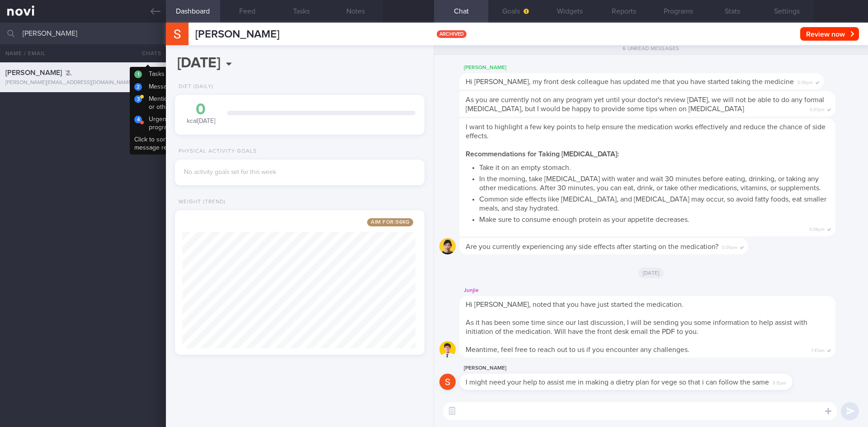 This screenshot has width=868, height=427. I want to click on div: 0, so click(201, 110).